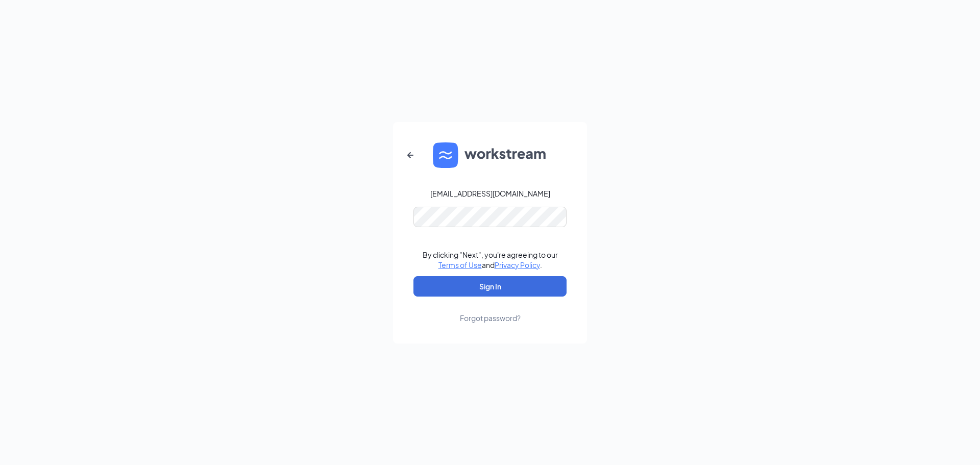  What do you see at coordinates (410, 155) in the screenshot?
I see `button: ArrowLeftNew` at bounding box center [410, 155].